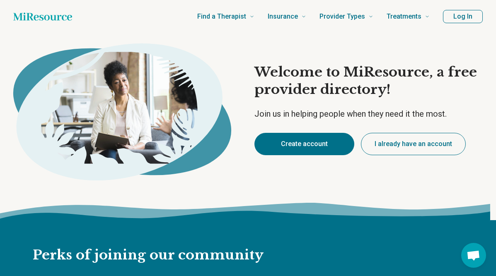  Describe the element at coordinates (283, 17) in the screenshot. I see `span: Insurance` at that location.